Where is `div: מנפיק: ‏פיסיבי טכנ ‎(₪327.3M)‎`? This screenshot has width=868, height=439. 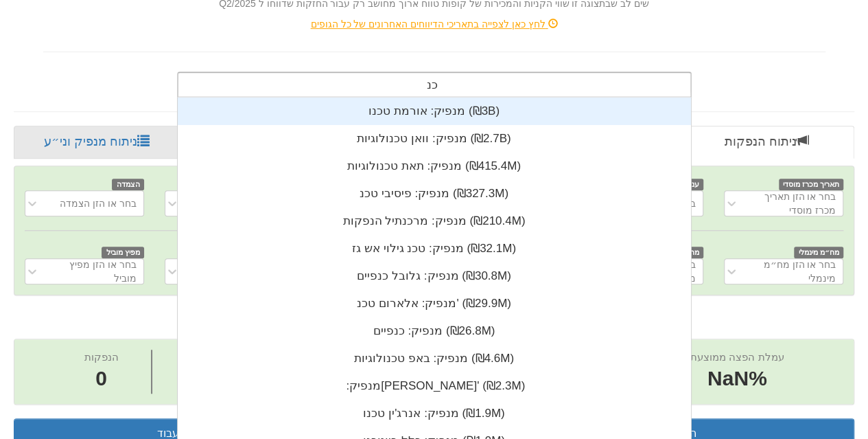
div: מנפיק: ‏פיסיבי טכנ ‎(₪327.3M)‎ is located at coordinates (434, 194).